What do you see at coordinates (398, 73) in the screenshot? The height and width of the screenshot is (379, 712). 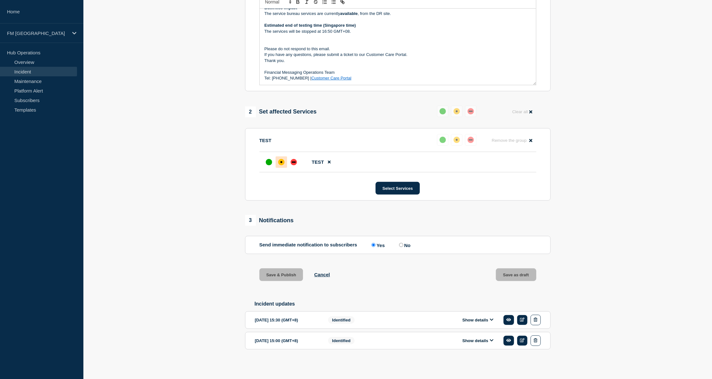 I see `p: Financial Messaging Operations Team` at bounding box center [398, 73].